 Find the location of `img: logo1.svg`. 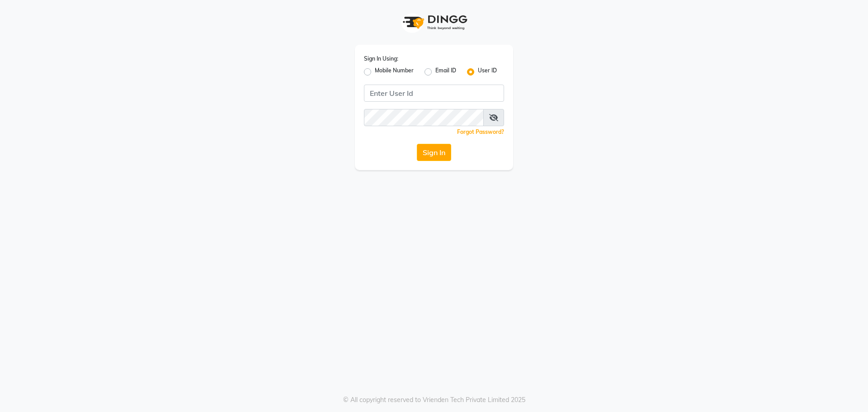

img: logo1.svg is located at coordinates (434, 22).